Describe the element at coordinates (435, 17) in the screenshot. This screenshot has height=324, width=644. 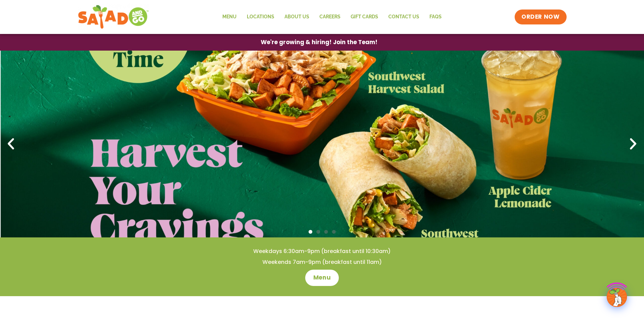
I see `a: FAQs` at that location.